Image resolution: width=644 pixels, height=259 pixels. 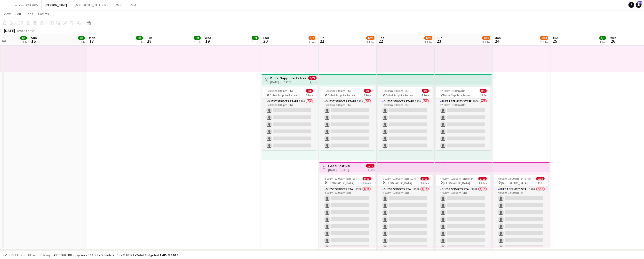 I want to click on span: 1/20, so click(x=544, y=38).